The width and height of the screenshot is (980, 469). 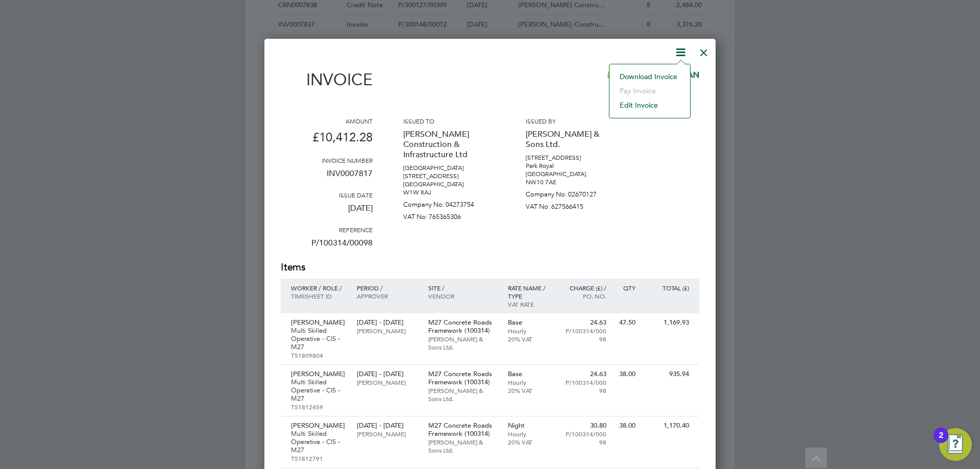 I want to click on h1: Invoice, so click(x=327, y=79).